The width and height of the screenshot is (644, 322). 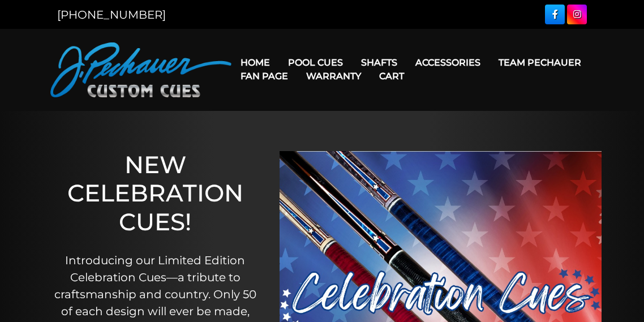 What do you see at coordinates (540, 62) in the screenshot?
I see `a: Team Pechauer` at bounding box center [540, 62].